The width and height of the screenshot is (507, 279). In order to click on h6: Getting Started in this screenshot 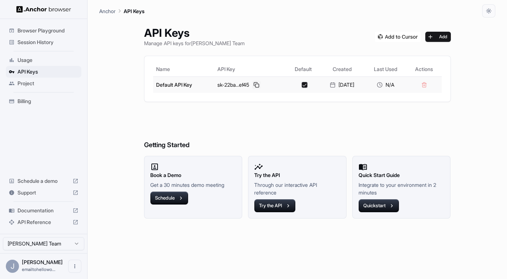, I will do `click(297, 131)`.